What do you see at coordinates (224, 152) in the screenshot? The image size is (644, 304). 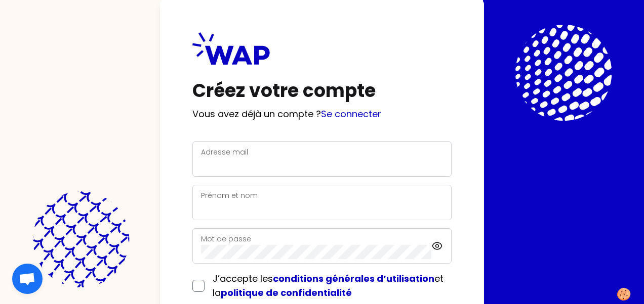 I see `label: Adresse mail` at bounding box center [224, 152].